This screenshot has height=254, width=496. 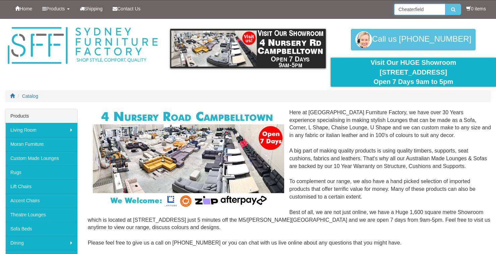 What do you see at coordinates (248, 48) in the screenshot?
I see `img: showroom.gif` at bounding box center [248, 48].